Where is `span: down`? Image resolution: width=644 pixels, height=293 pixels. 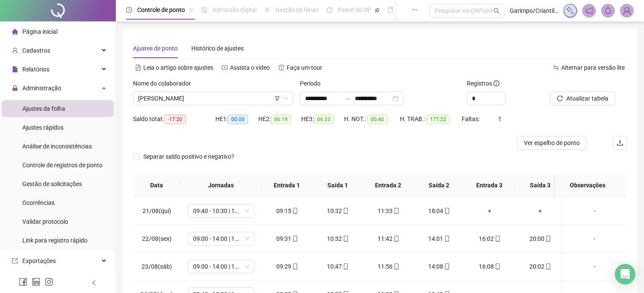 span: down is located at coordinates (286, 99).